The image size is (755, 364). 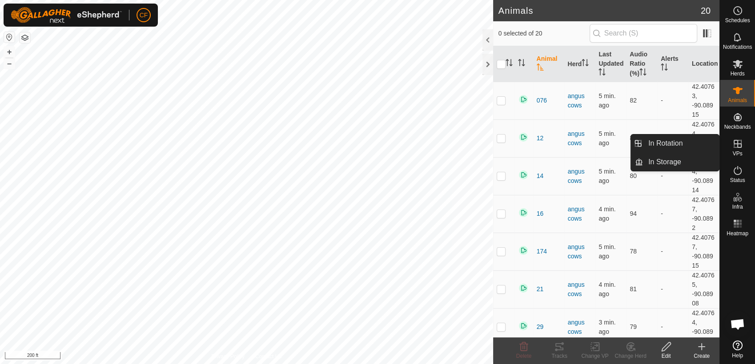 I want to click on a: Privacy Policy, so click(x=228, y=357).